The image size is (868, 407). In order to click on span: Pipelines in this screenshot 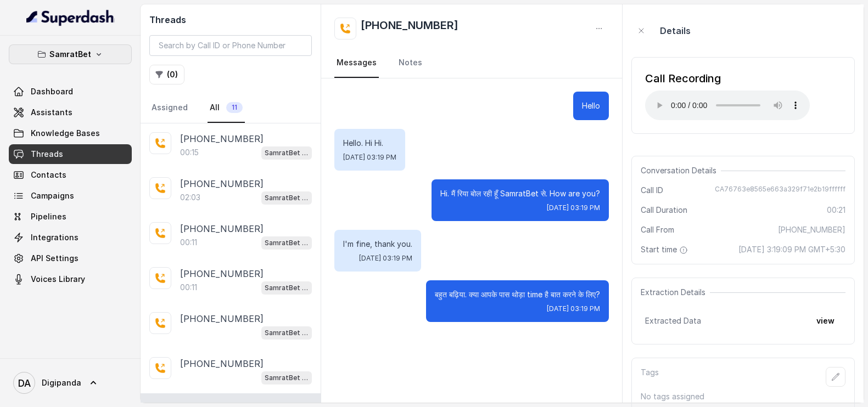, I will do `click(49, 217)`.